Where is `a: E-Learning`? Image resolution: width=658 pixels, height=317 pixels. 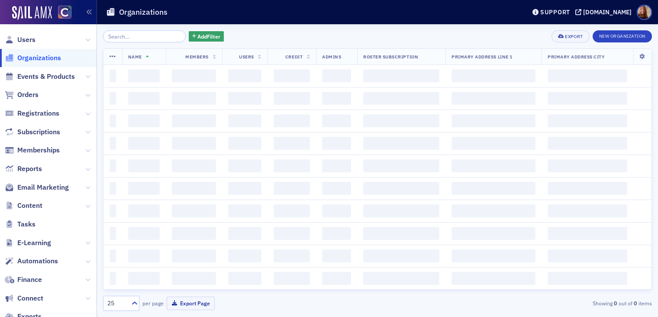 a: E-Learning is located at coordinates (28, 243).